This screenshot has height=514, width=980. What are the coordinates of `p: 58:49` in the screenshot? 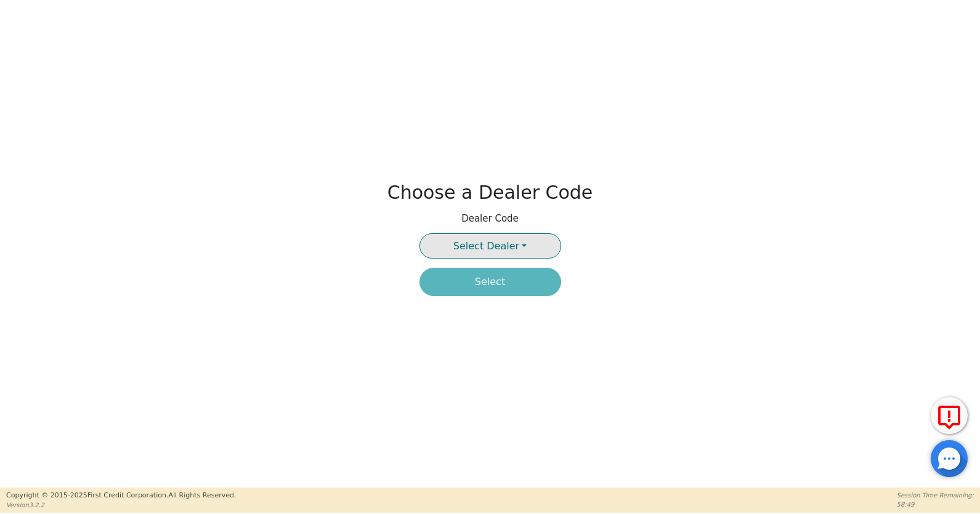 It's located at (935, 504).